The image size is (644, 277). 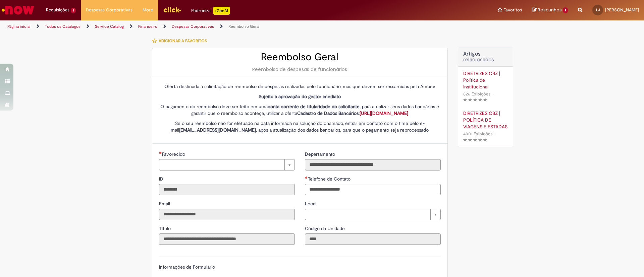 I want to click on h3: Artigos relacionados, so click(x=485, y=57).